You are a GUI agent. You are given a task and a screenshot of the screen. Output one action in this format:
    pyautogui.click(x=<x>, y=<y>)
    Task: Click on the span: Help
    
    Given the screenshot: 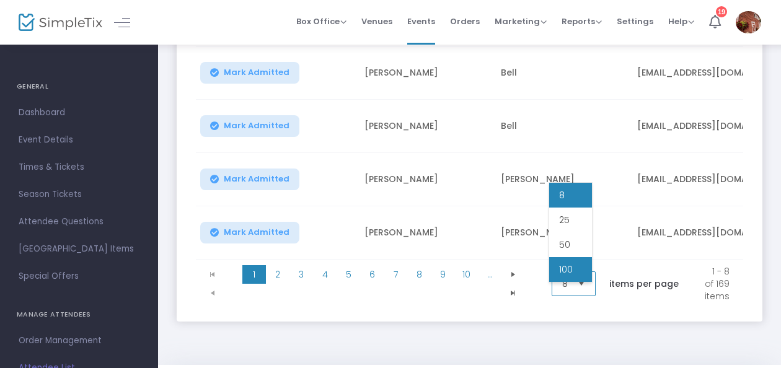 What is the action you would take?
    pyautogui.click(x=681, y=21)
    